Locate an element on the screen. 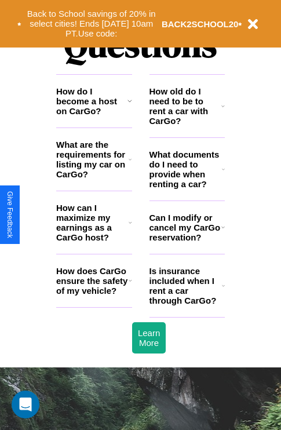 The height and width of the screenshot is (430, 281). h3: Can I modify or cancel my CarGo reservation? is located at coordinates (185, 227).